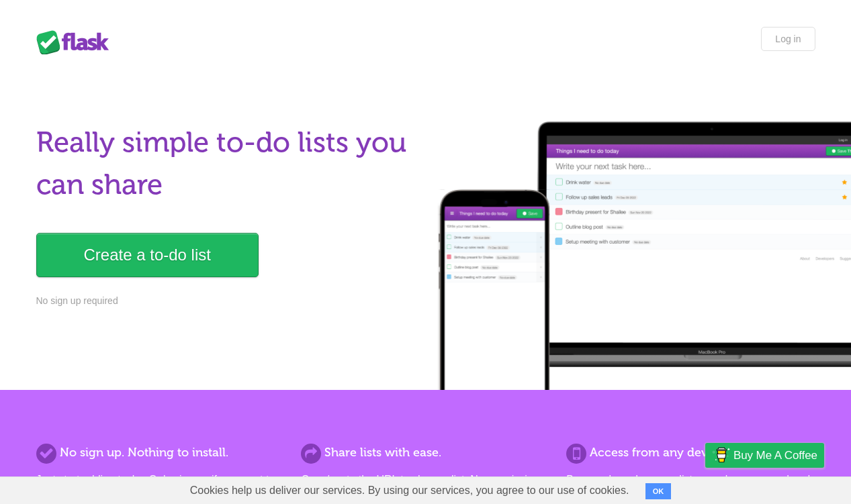  What do you see at coordinates (721, 455) in the screenshot?
I see `img: Buy me a coffee` at bounding box center [721, 455].